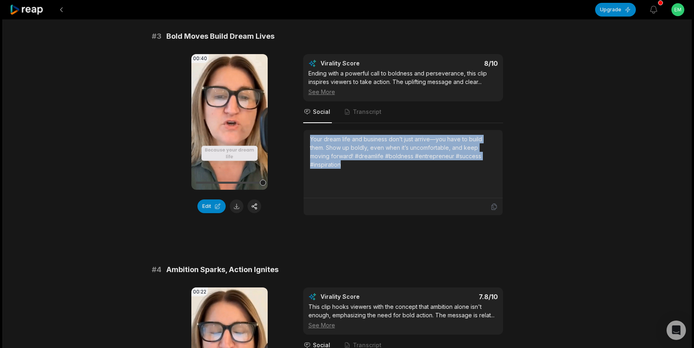 The height and width of the screenshot is (348, 694). Describe the element at coordinates (220, 36) in the screenshot. I see `span: Bold Moves Build Dream Lives` at that location.